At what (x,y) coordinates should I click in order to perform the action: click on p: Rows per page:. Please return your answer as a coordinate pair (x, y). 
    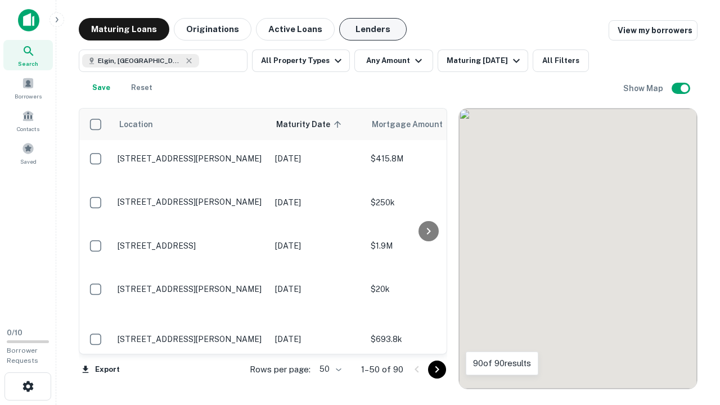
    Looking at the image, I should click on (280, 370).